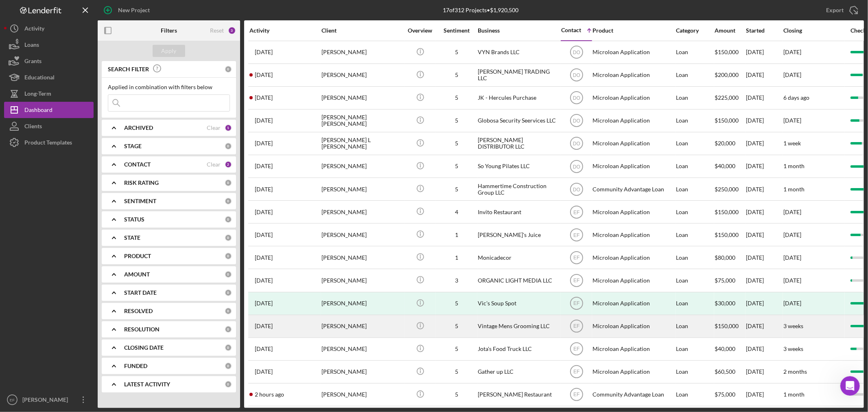 This screenshot has height=412, width=868. I want to click on time: 2025-06-20 09:24, so click(264, 120).